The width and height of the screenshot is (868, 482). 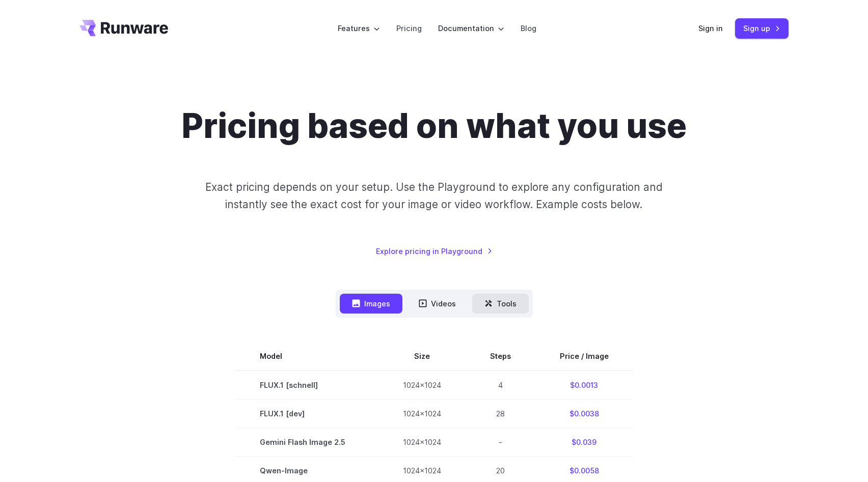 What do you see at coordinates (358, 28) in the screenshot?
I see `label: Features` at bounding box center [358, 28].